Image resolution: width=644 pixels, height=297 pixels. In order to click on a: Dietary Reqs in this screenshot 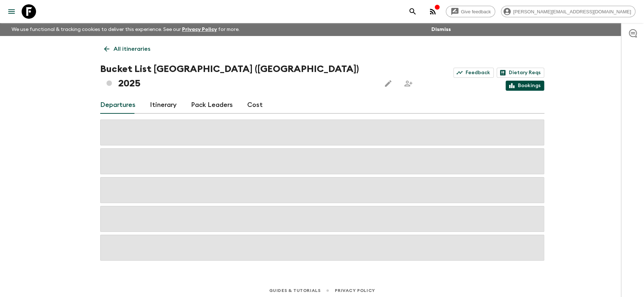, I will do `click(521, 73)`.